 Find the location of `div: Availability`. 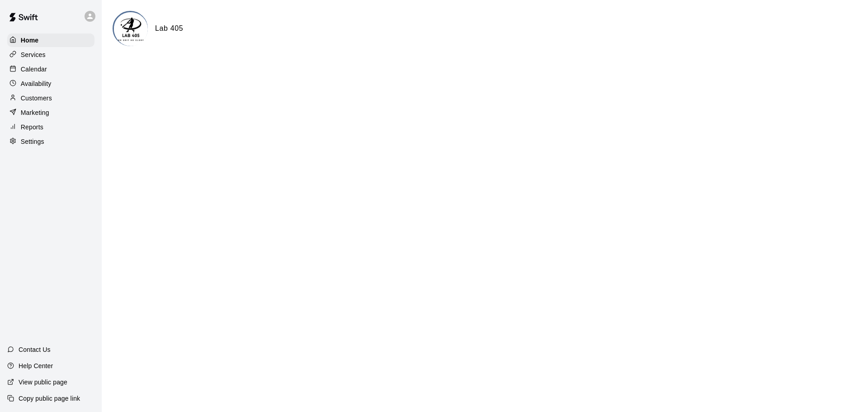

div: Availability is located at coordinates (51, 83).